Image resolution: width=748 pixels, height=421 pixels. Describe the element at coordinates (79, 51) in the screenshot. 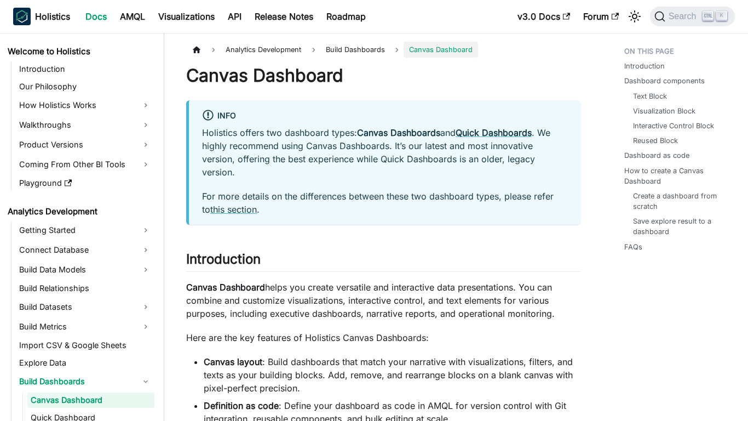

I see `a: Welcome to Holistics` at that location.